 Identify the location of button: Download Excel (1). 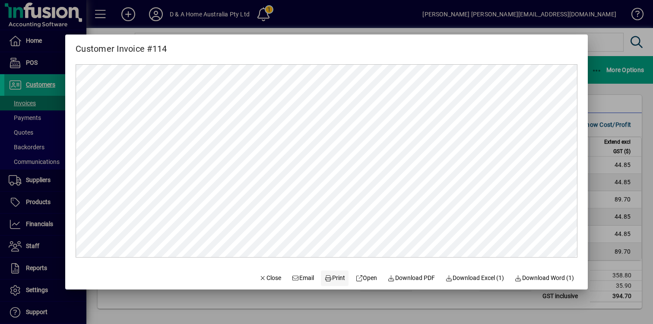
(475, 279).